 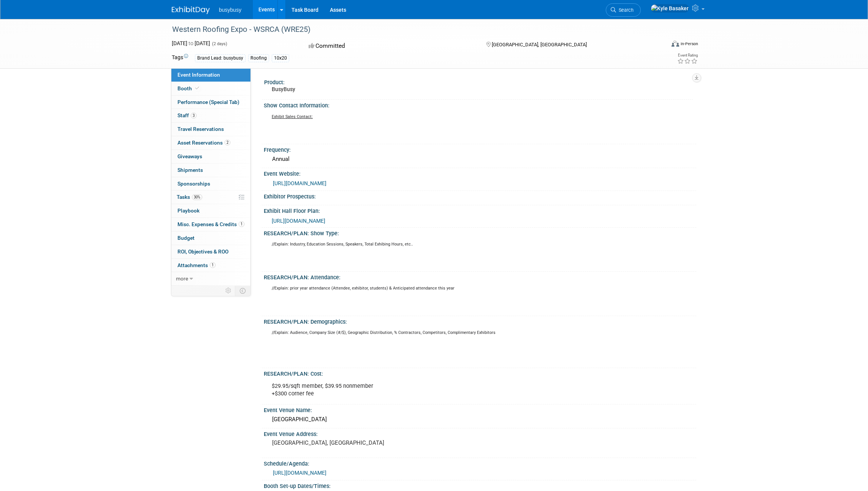 I want to click on a: more, so click(x=211, y=278).